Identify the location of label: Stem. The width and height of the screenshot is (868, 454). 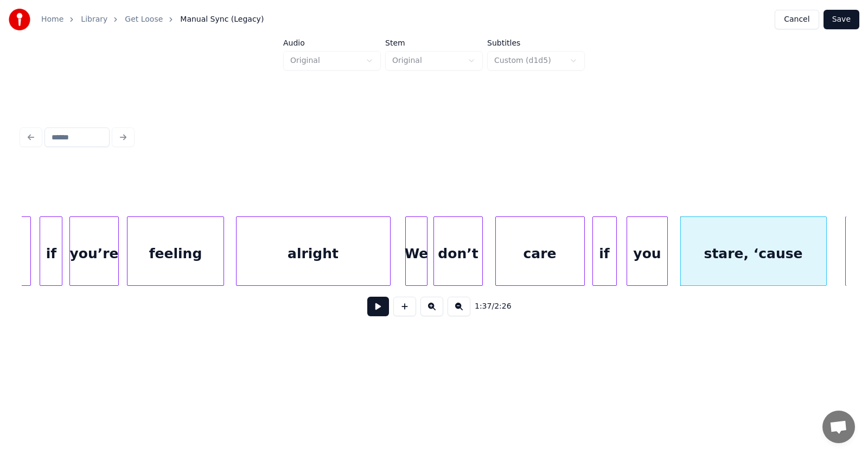
(434, 43).